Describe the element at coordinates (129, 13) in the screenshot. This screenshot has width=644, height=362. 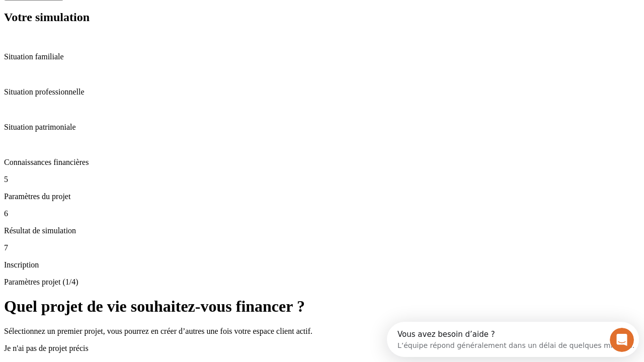
I see `div: Vous avez besoin d’aide ?` at that location.